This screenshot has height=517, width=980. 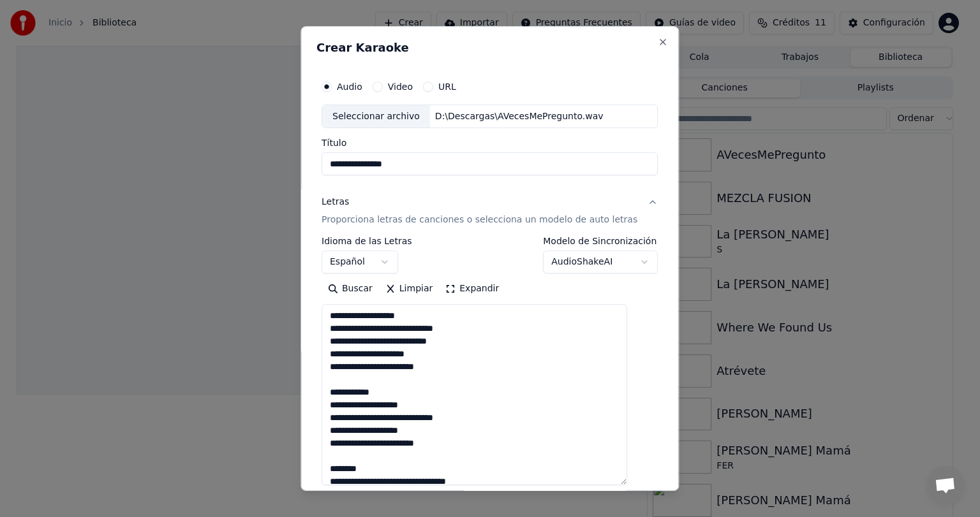 I want to click on div: D:\Descargas\AVecesMePregunto.wav, so click(x=519, y=117).